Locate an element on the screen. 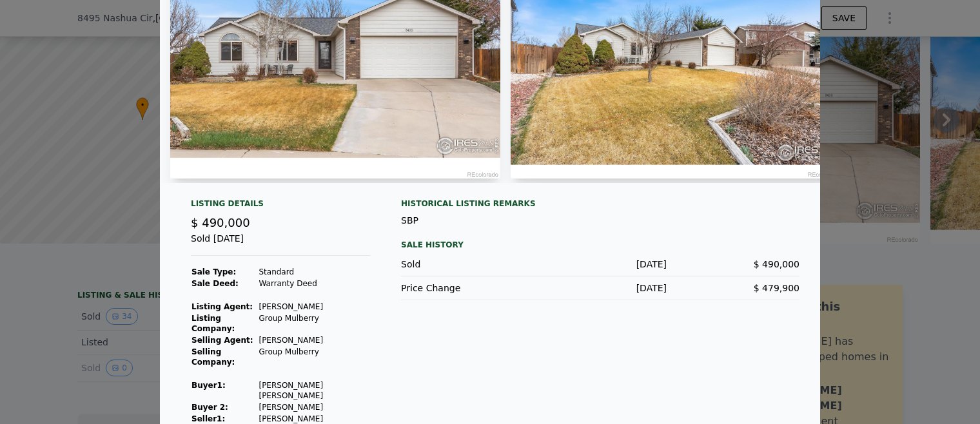 The width and height of the screenshot is (980, 424). strong: Listing Agent: is located at coordinates (222, 307).